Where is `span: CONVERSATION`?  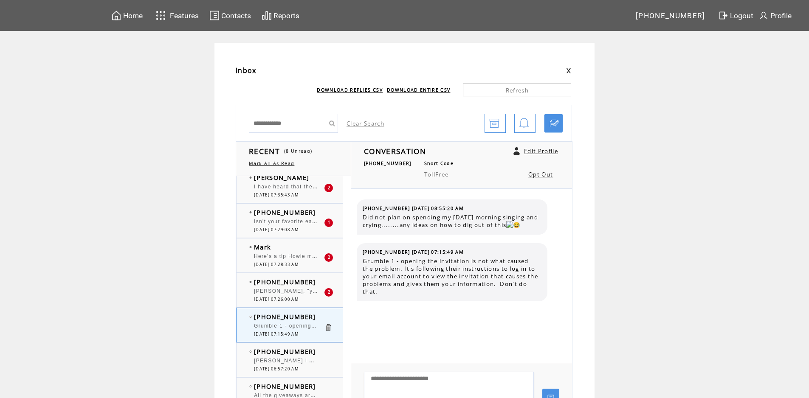
span: CONVERSATION is located at coordinates (395, 151).